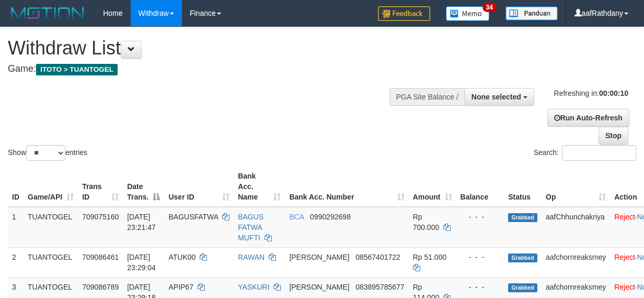 The width and height of the screenshot is (644, 298). I want to click on td: aafChhunchakriya, so click(576, 227).